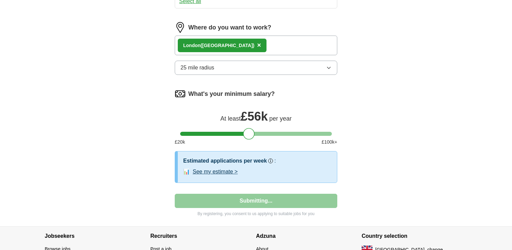 The width and height of the screenshot is (512, 250). I want to click on label: Where do you want to work?, so click(230, 27).